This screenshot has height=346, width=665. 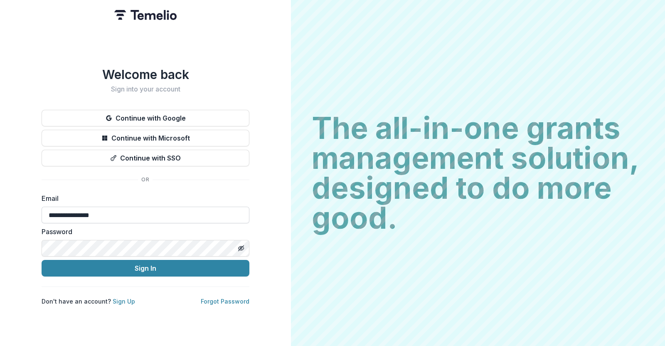 What do you see at coordinates (146, 74) in the screenshot?
I see `h1: Welcome back` at bounding box center [146, 74].